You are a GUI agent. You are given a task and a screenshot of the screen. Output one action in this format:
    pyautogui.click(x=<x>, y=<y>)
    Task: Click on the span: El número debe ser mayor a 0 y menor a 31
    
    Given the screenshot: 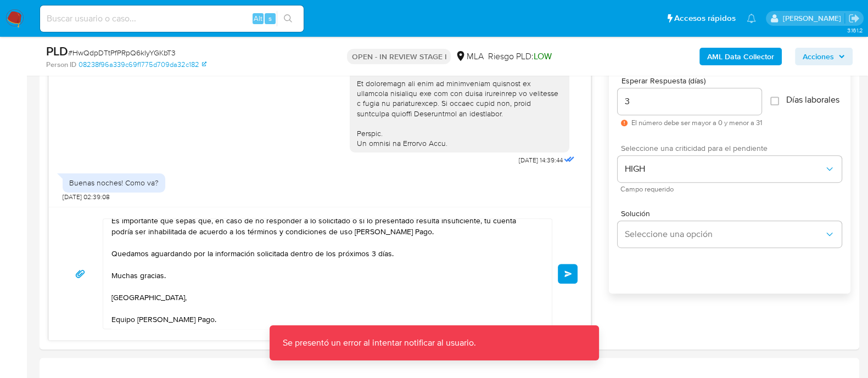 What is the action you would take?
    pyautogui.click(x=696, y=123)
    